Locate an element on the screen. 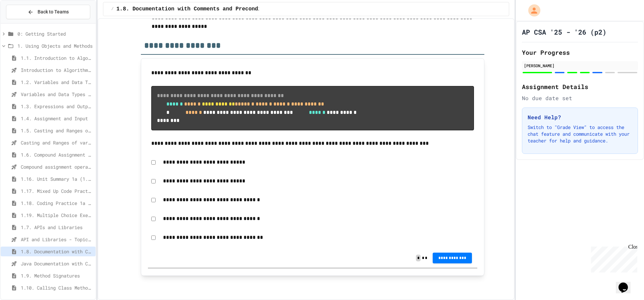 Image resolution: width=644 pixels, height=300 pixels. span: 1.9. Method Signatures is located at coordinates (57, 275).